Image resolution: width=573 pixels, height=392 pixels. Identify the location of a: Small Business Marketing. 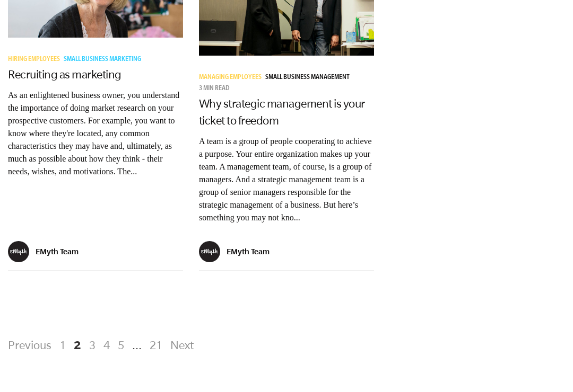
(104, 60).